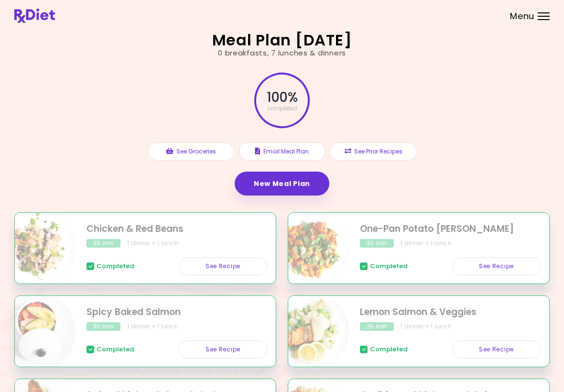  What do you see at coordinates (496, 349) in the screenshot?
I see `a: See Recipe - Lemon Salmon & Veggies` at bounding box center [496, 349].